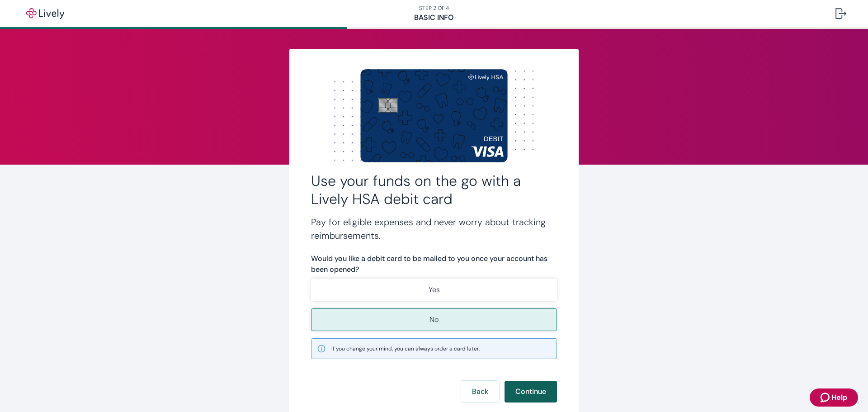  What do you see at coordinates (434, 319) in the screenshot?
I see `p: No` at bounding box center [434, 319].